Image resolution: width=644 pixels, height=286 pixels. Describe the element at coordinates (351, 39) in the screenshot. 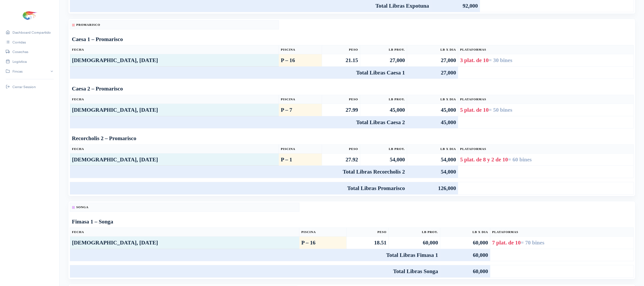

I see `td: Caesa 1 – Promarisco` at that location.